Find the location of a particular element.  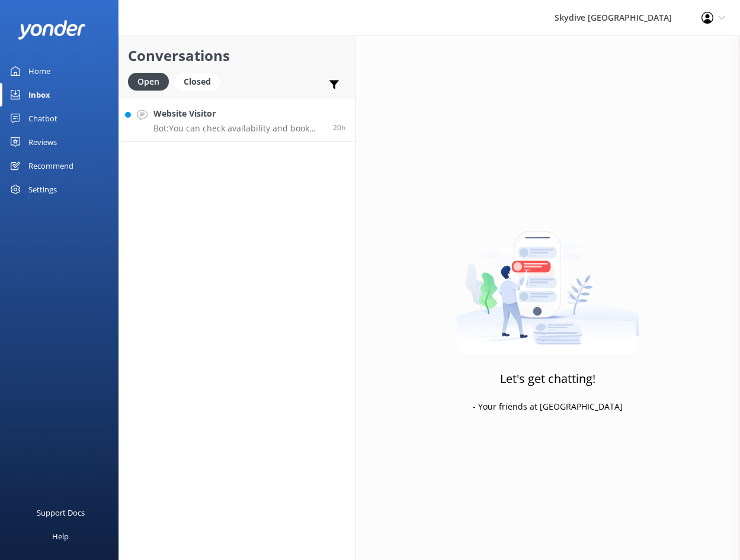

img: yonder-white-logo.png is located at coordinates (52, 30).